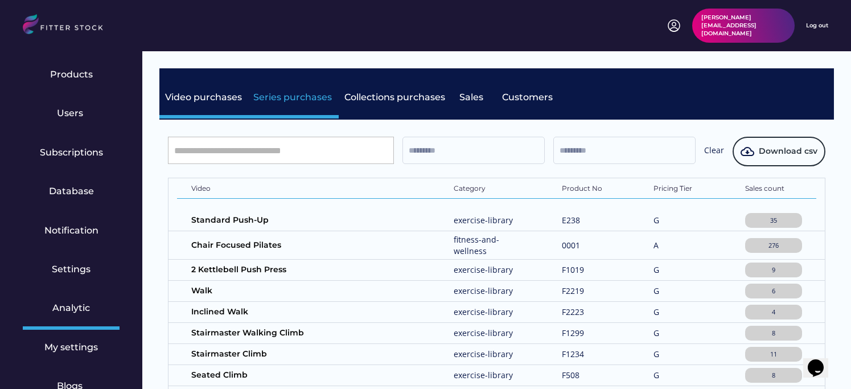  Describe the element at coordinates (491, 245) in the screenshot. I see `div: fitness-and-wellness` at that location.